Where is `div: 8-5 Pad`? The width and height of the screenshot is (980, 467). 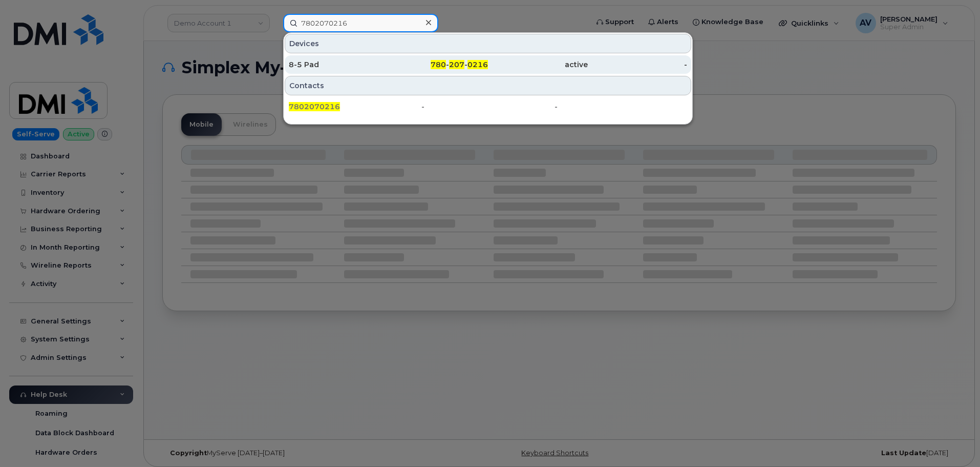 div: 8-5 Pad is located at coordinates (338, 64).